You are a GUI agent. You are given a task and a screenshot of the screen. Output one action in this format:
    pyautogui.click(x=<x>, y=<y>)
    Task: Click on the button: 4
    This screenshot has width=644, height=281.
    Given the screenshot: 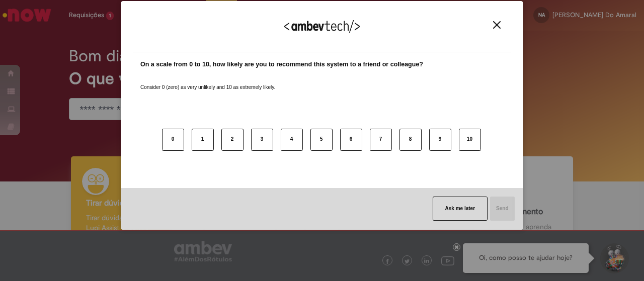 What is the action you would take?
    pyautogui.click(x=292, y=140)
    